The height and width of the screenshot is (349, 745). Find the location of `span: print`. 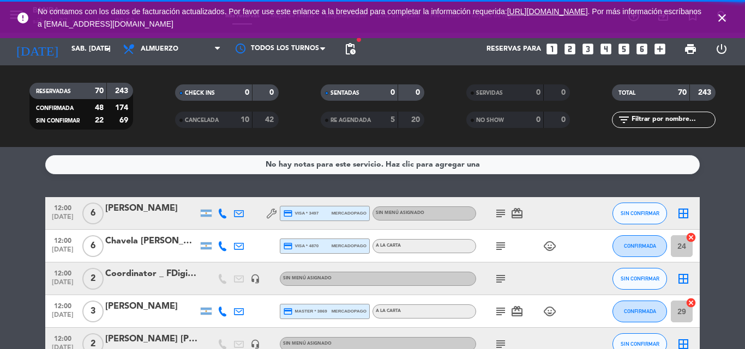

span: print is located at coordinates (690, 49).